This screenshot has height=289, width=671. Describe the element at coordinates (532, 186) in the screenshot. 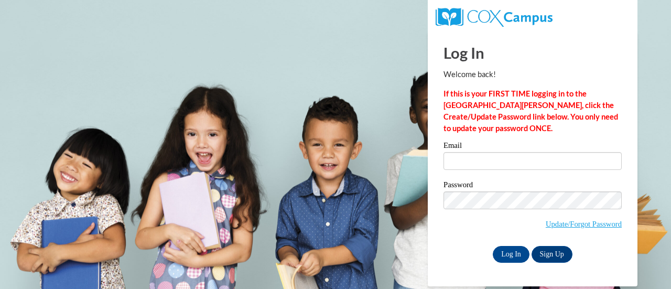

I see `label: Password` at that location.